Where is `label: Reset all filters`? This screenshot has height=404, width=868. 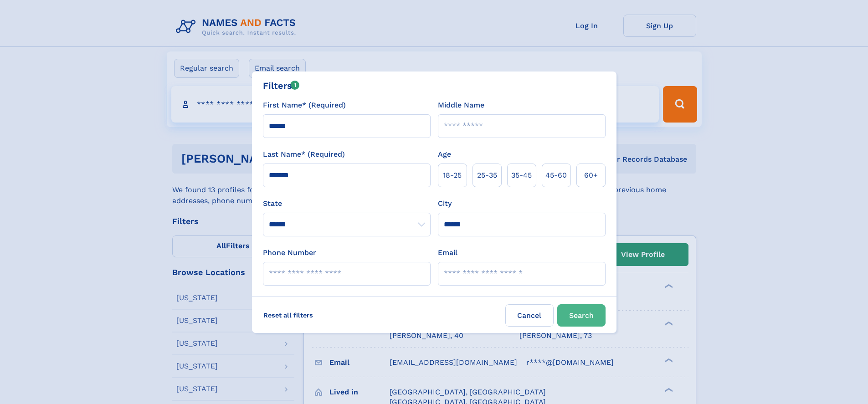 label: Reset all filters is located at coordinates (288, 316).